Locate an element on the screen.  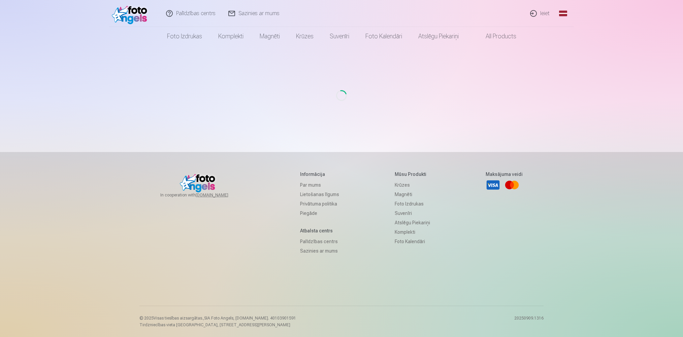
h5: Mūsu produkti is located at coordinates (412, 174).